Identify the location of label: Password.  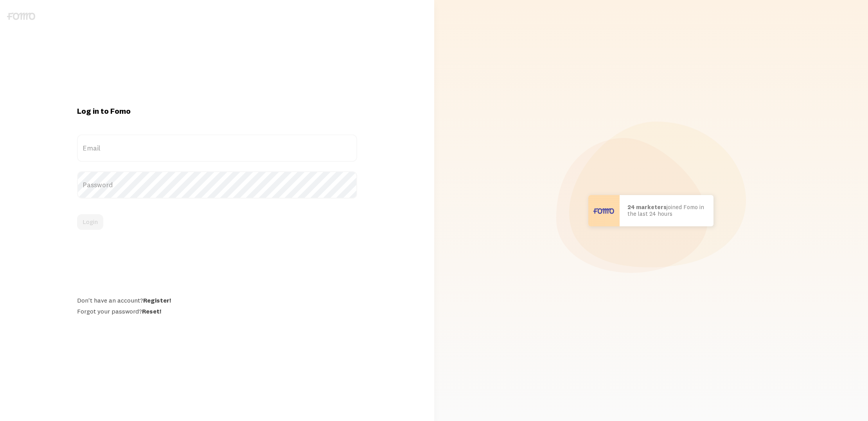
(217, 185).